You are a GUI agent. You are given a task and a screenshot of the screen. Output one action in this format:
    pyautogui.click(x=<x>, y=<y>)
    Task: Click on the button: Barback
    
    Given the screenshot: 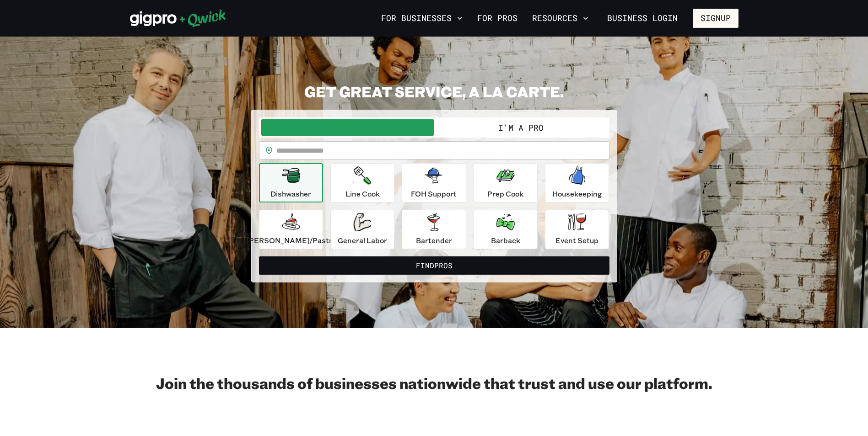 What is the action you would take?
    pyautogui.click(x=505, y=229)
    